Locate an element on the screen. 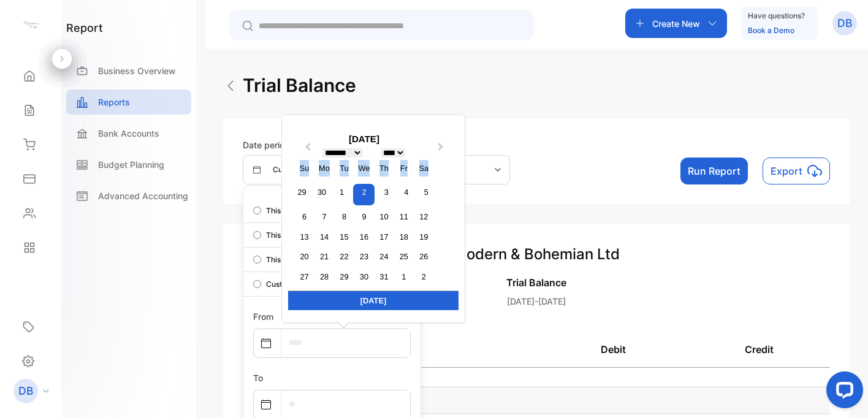 The width and height of the screenshot is (868, 418). a: Reports is located at coordinates (129, 101).